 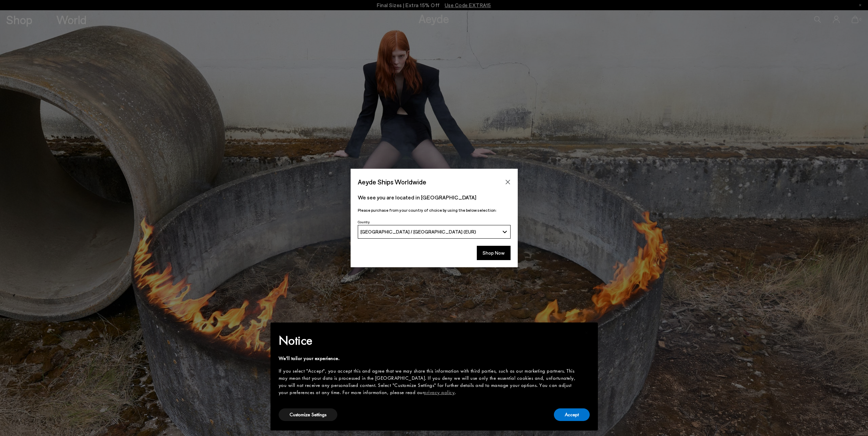 What do you see at coordinates (429, 382) in the screenshot?
I see `div: If you select "Accept", you accept this and agree that we may share this information with third p...` at bounding box center [429, 382].